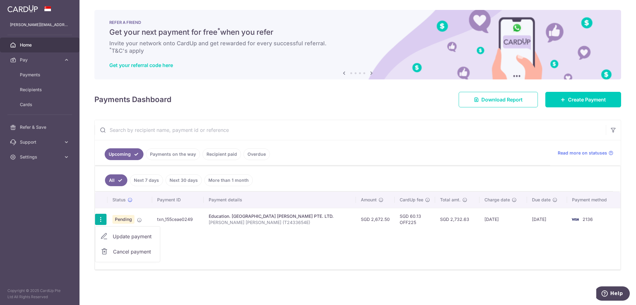  What do you see at coordinates (583, 153) in the screenshot?
I see `span: Read more on statuses` at bounding box center [583, 153].